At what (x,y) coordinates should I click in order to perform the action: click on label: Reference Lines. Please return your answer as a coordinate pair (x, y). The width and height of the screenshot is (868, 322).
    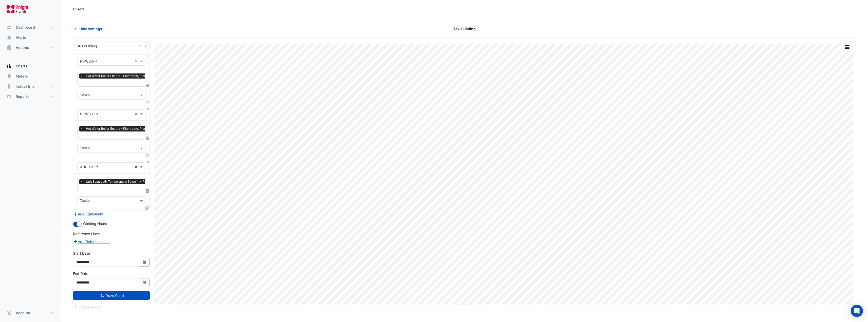
    Looking at the image, I should click on (86, 233).